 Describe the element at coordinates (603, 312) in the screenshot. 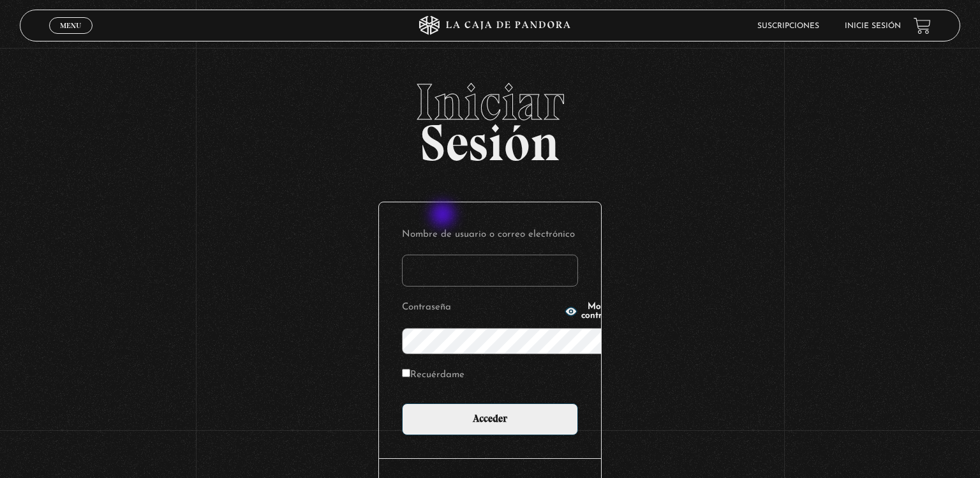

I see `span: Mostrar contraseña` at that location.